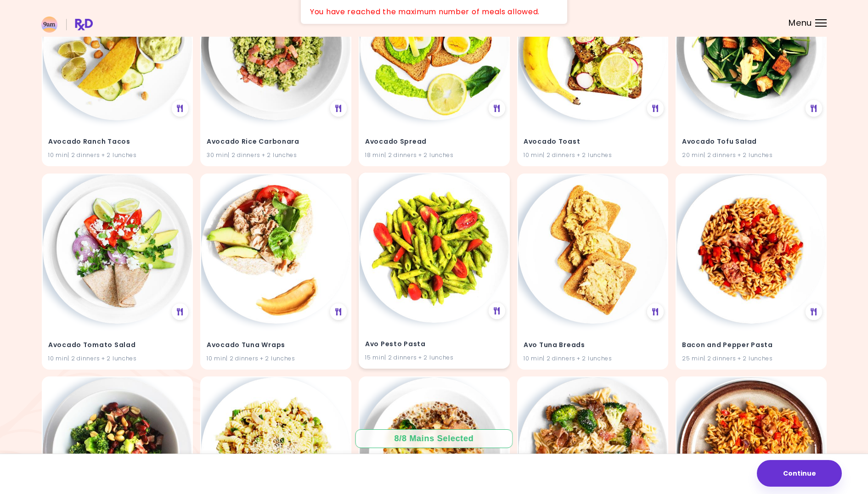 The width and height of the screenshot is (868, 494). I want to click on div: 25 min | 2 dinners + 2 lunches, so click(751, 358).